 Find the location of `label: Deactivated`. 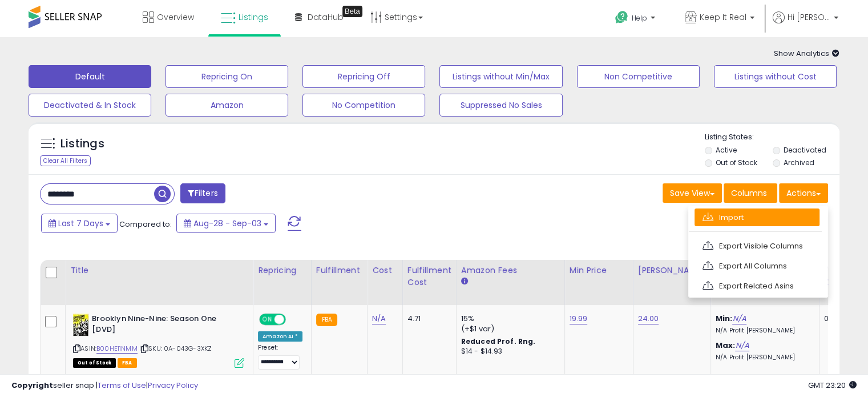

label: Deactivated is located at coordinates (804, 150).